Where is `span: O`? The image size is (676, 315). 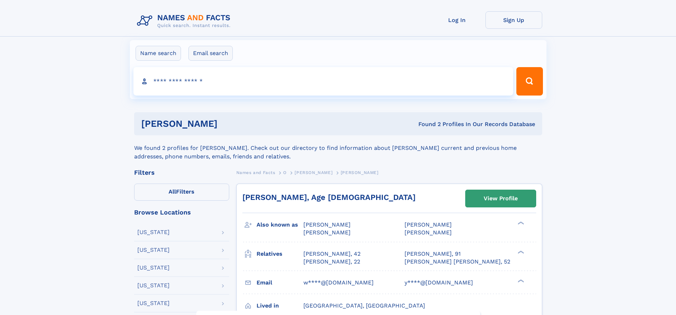 span: O is located at coordinates (285, 172).